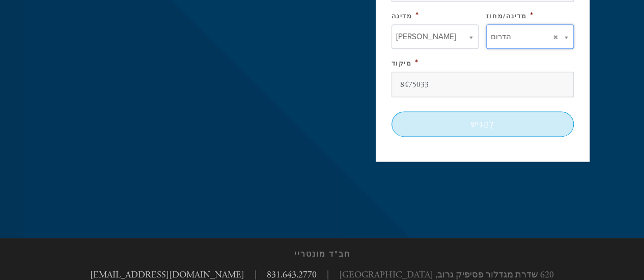 The height and width of the screenshot is (280, 644). I want to click on font: מדינה/מחוז, so click(506, 16).